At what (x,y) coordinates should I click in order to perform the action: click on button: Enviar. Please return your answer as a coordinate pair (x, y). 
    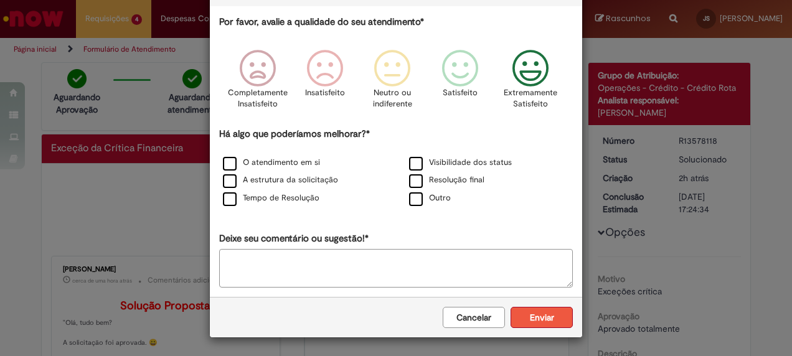
    Looking at the image, I should click on (542, 318).